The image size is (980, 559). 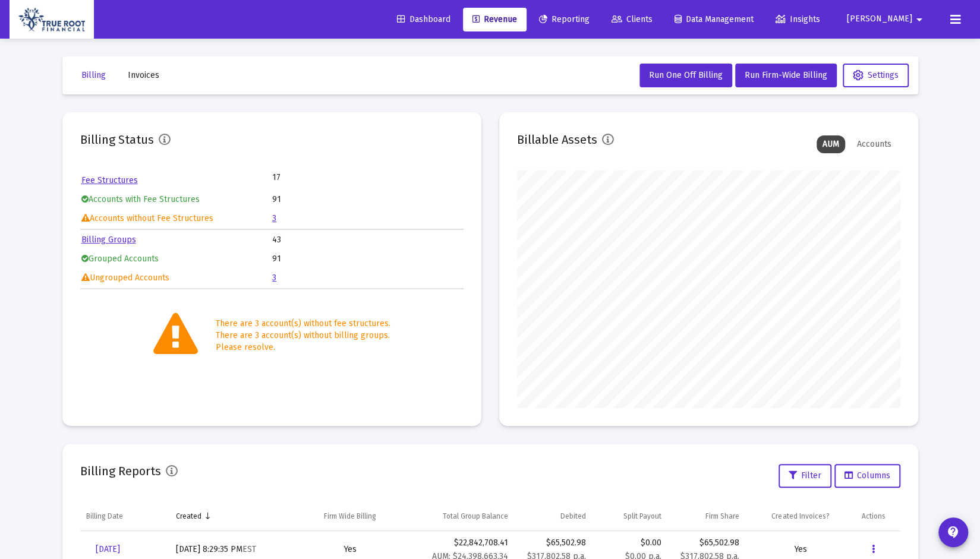 What do you see at coordinates (51, 20) in the screenshot?
I see `img: Dashboard` at bounding box center [51, 20].